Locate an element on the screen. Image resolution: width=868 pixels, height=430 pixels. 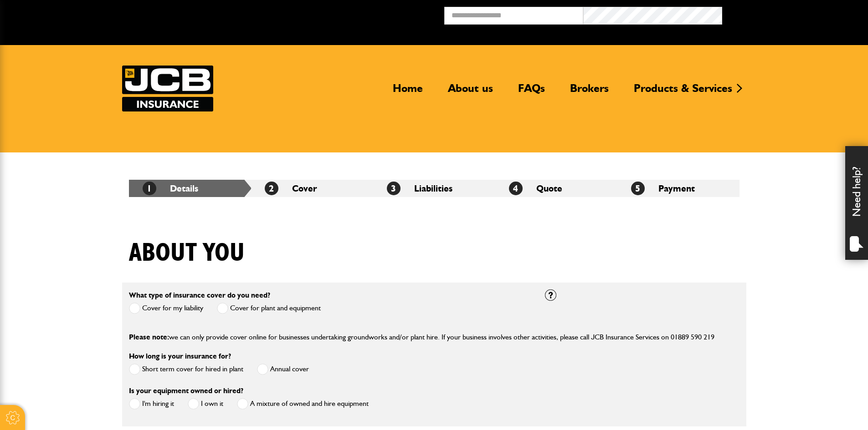
h1: About you is located at coordinates (187, 253).